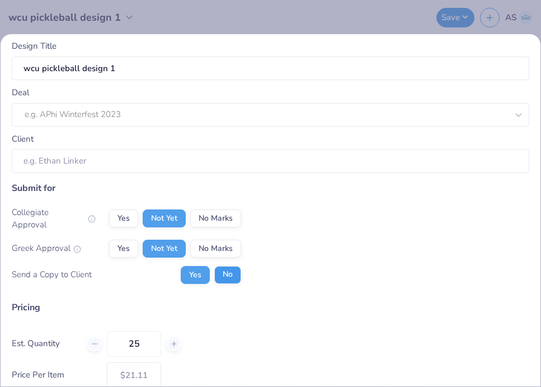 This screenshot has height=387, width=541. I want to click on input: e.g. Ethan Linker, so click(270, 161).